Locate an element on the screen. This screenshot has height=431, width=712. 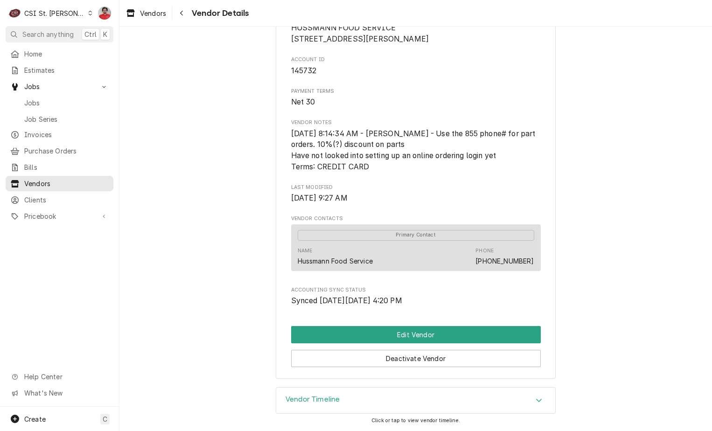
a: Go to Help Center is located at coordinates (59, 376).